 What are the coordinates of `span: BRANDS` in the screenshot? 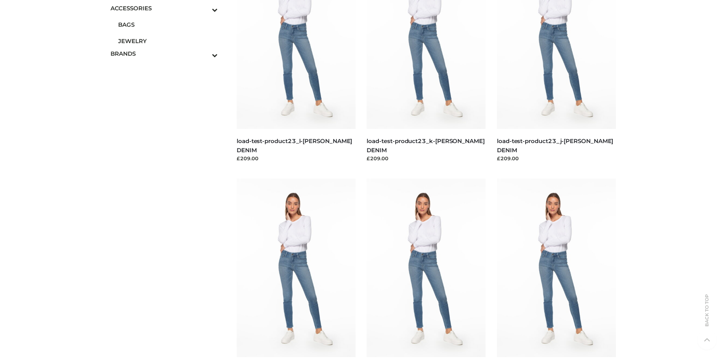 It's located at (164, 53).